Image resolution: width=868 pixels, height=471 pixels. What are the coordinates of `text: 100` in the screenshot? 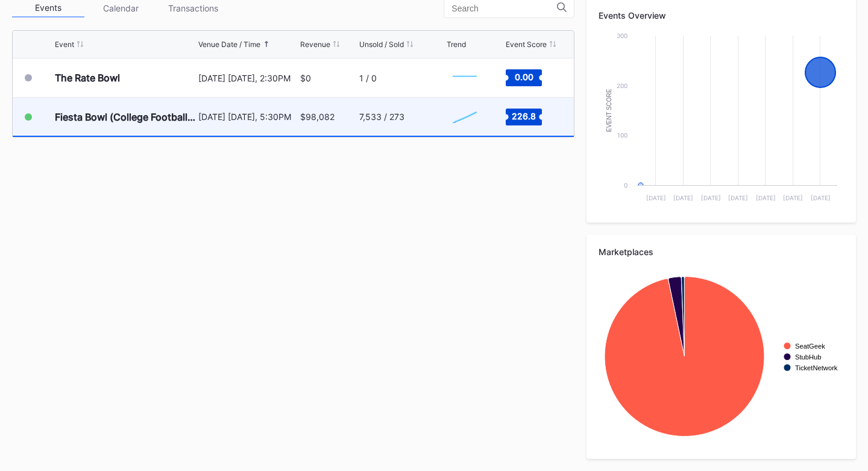 It's located at (622, 135).